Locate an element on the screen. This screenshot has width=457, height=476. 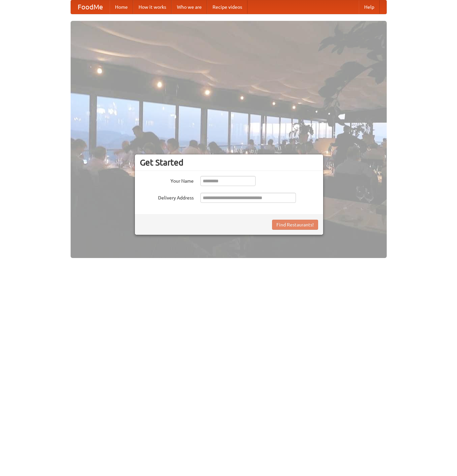
label: Your Name is located at coordinates (166, 180).